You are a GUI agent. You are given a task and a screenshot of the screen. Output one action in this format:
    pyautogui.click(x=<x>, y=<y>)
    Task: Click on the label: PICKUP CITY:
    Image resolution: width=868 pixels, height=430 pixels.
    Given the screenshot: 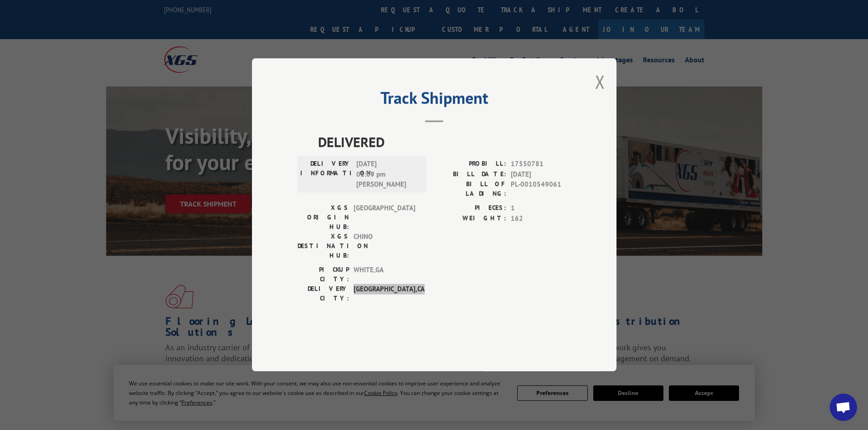 What is the action you would take?
    pyautogui.click(x=323, y=275)
    